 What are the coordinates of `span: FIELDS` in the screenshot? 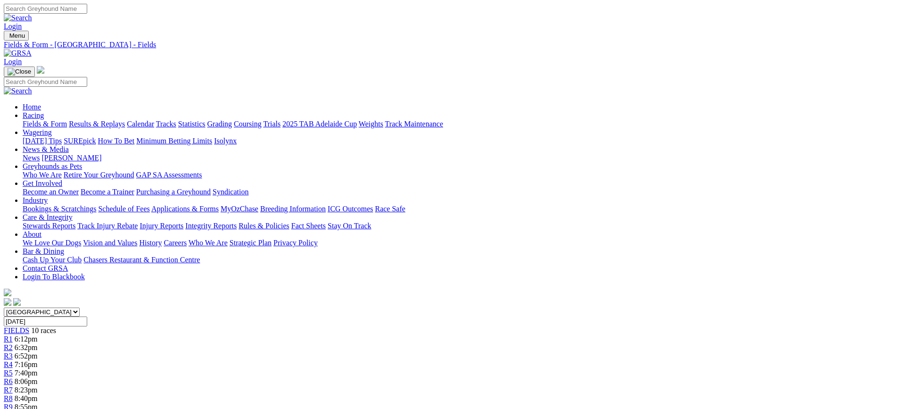 It's located at (16, 330).